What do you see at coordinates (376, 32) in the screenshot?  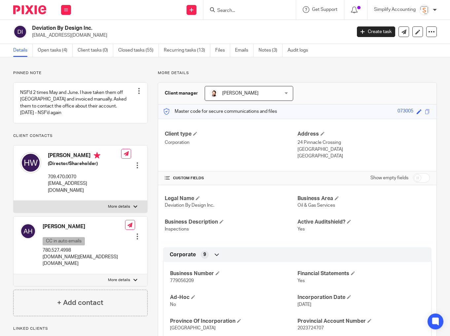 I see `a: Create task` at bounding box center [376, 32].